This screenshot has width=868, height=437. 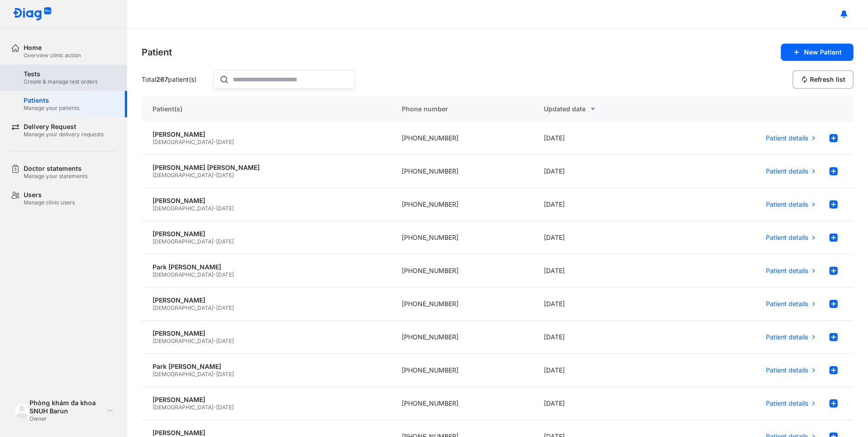 I want to click on div: Manage your patients, so click(x=52, y=108).